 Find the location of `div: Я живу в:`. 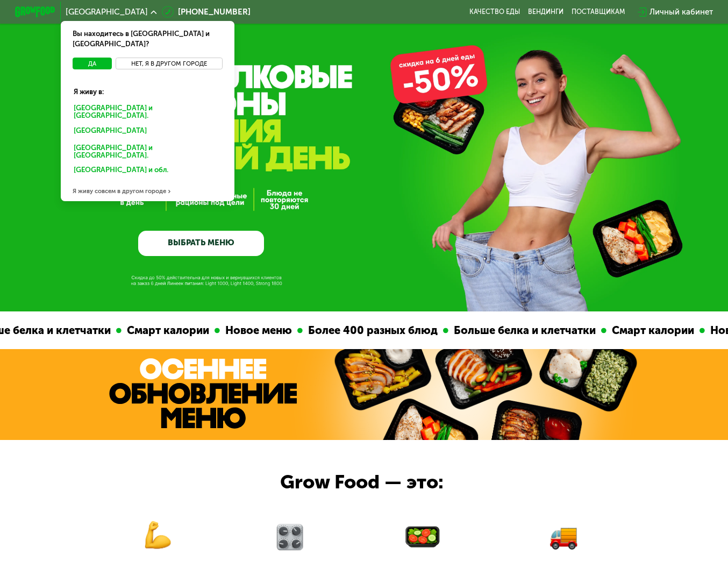

div: Я живу в: is located at coordinates (148, 88).